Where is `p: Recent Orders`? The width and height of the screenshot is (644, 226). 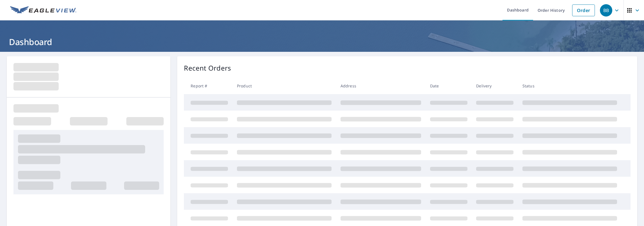
p: Recent Orders is located at coordinates (208, 68).